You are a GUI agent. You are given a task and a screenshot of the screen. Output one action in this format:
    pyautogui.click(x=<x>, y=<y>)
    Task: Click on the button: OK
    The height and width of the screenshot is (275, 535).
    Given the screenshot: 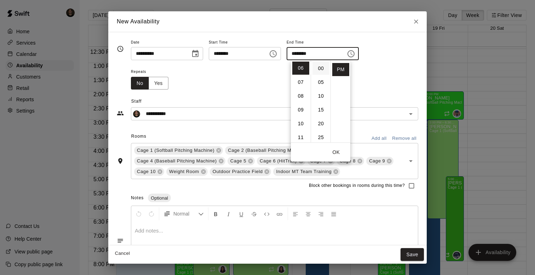 What is the action you would take?
    pyautogui.click(x=336, y=152)
    